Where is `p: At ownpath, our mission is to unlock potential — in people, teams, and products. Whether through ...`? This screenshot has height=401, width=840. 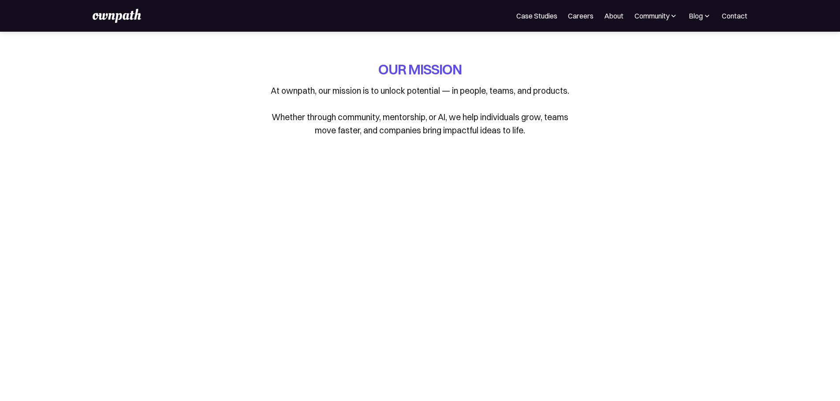
p: At ownpath, our mission is to unlock potential — in people, teams, and products. Whether through ... is located at coordinates (420, 111).